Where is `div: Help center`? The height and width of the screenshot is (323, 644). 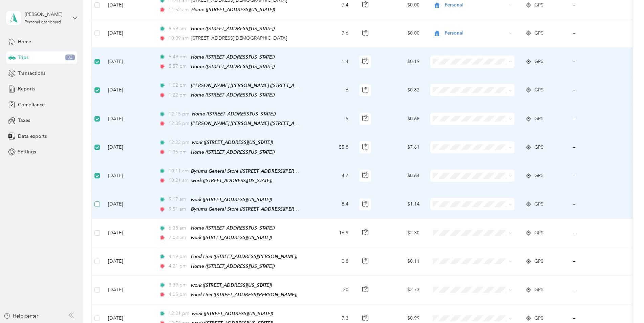 div: Help center is located at coordinates (21, 316).